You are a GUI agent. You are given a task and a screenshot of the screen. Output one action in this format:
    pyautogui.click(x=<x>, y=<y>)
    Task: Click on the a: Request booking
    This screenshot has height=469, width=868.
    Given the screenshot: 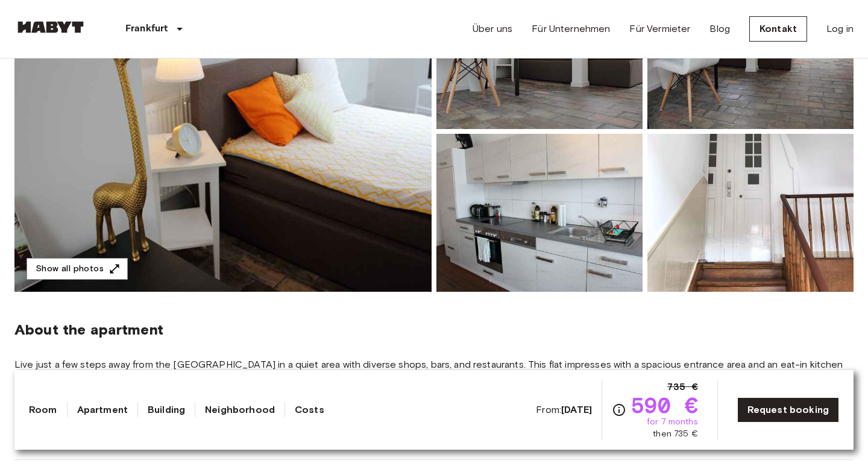 What is the action you would take?
    pyautogui.click(x=788, y=410)
    